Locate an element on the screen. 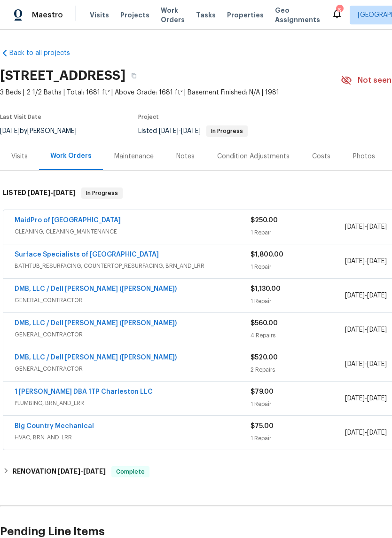  span: HVAC, BRN_AND_LRR is located at coordinates (132, 437).